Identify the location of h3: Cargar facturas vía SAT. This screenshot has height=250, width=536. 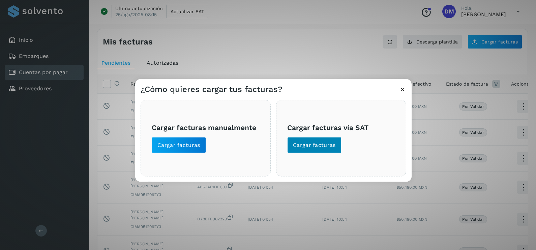
(341, 127).